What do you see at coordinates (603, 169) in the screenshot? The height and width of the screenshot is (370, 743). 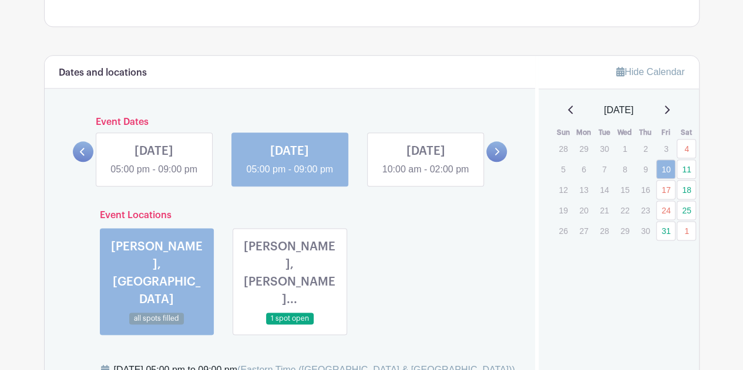 I see `p: 7` at bounding box center [603, 169].